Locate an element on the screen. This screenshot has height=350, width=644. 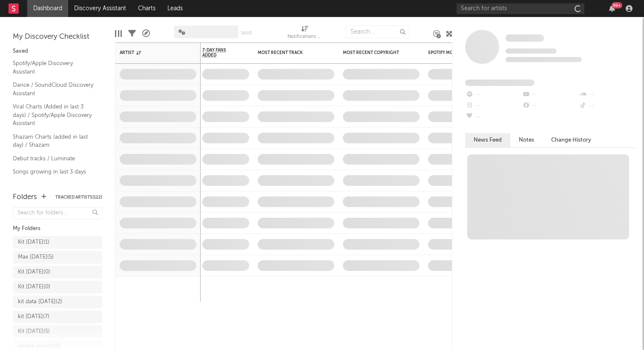
div: Edit Columns is located at coordinates (118, 34).